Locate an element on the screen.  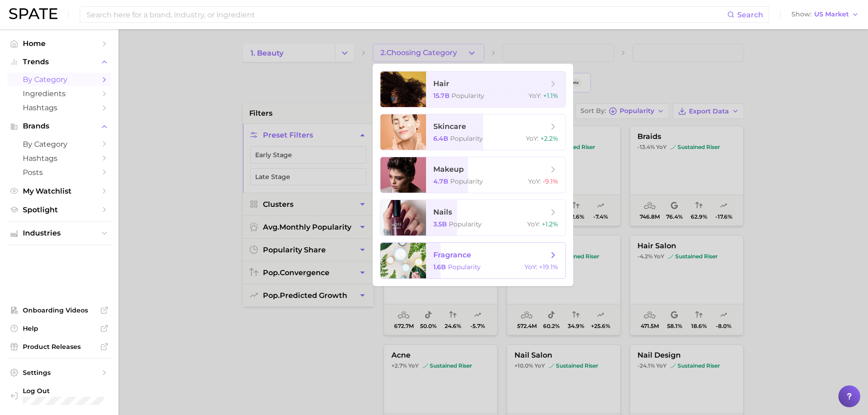
span: fragrance is located at coordinates (452, 254).